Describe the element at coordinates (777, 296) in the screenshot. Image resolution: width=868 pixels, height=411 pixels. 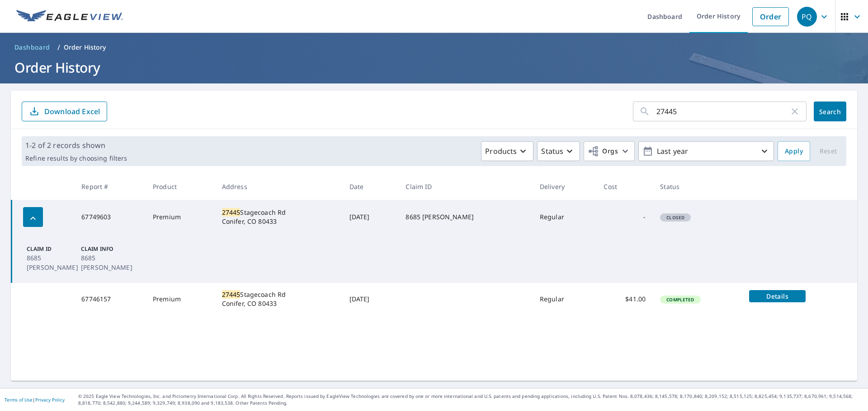
I see `button: detailsBtn-67746157` at that location.